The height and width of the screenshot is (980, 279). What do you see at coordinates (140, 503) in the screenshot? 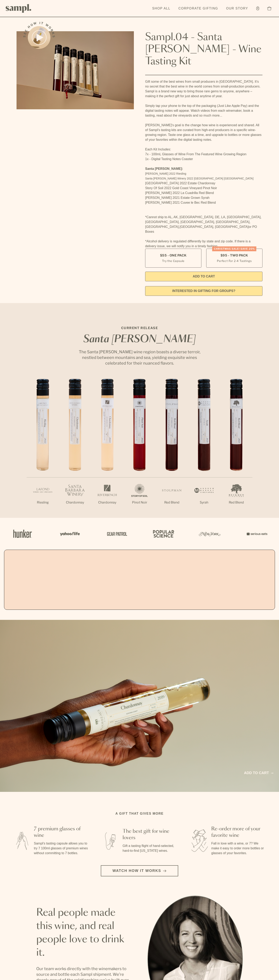
I see `p: Pinot Noir` at bounding box center [140, 503].